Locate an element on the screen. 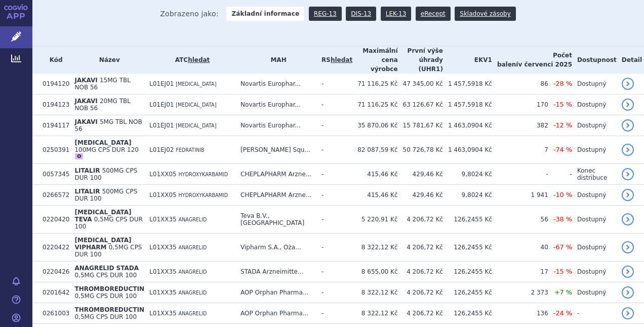 The width and height of the screenshot is (644, 327). td: 15 781,67 Kč is located at coordinates (420, 126).